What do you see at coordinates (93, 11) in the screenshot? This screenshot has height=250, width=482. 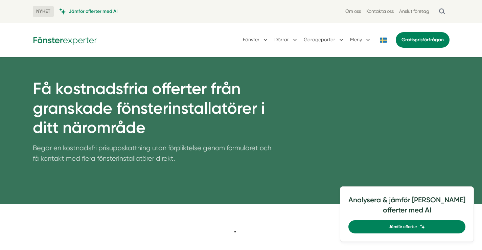 I see `span: Jämför offerter med AI` at bounding box center [93, 11].